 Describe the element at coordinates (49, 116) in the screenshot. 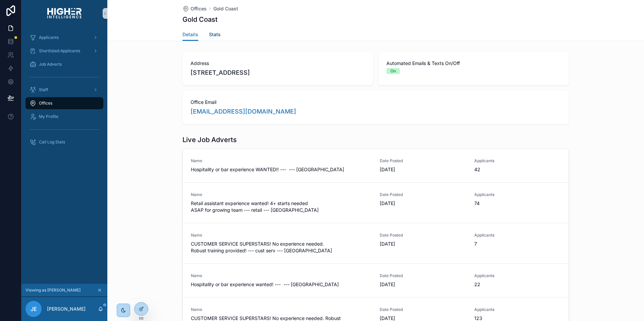

I see `span: My Profile` at that location.